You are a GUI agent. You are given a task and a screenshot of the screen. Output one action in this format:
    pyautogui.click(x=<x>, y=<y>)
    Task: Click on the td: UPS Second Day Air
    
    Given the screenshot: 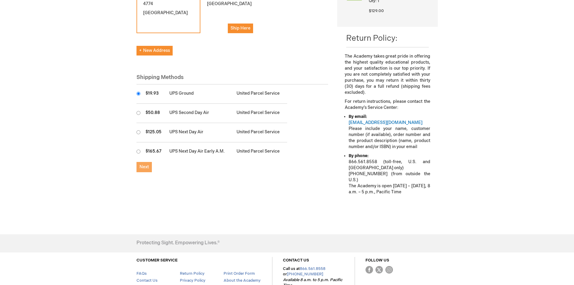 What is the action you would take?
    pyautogui.click(x=200, y=113)
    